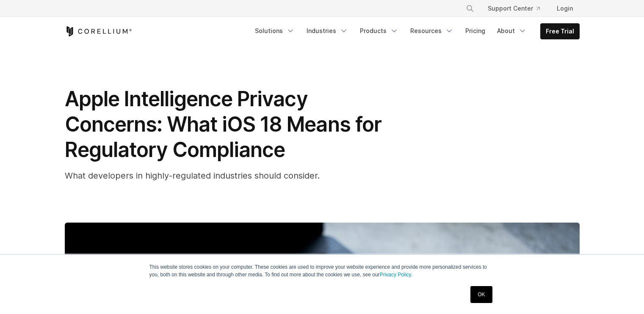  I want to click on span: What developers in highly-regulated industries should consider., so click(192, 175).